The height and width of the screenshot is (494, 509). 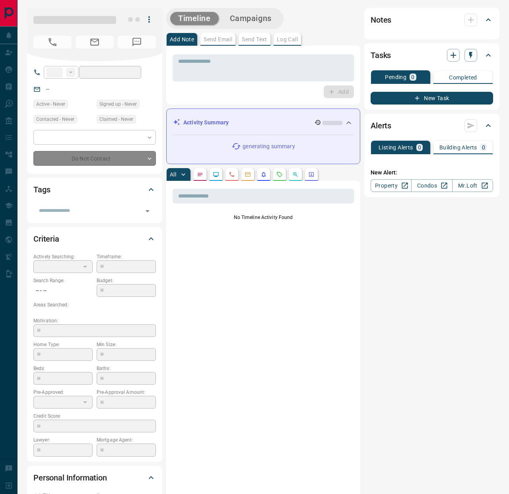 What do you see at coordinates (248, 174) in the screenshot?
I see `svg: Emails` at bounding box center [248, 174].